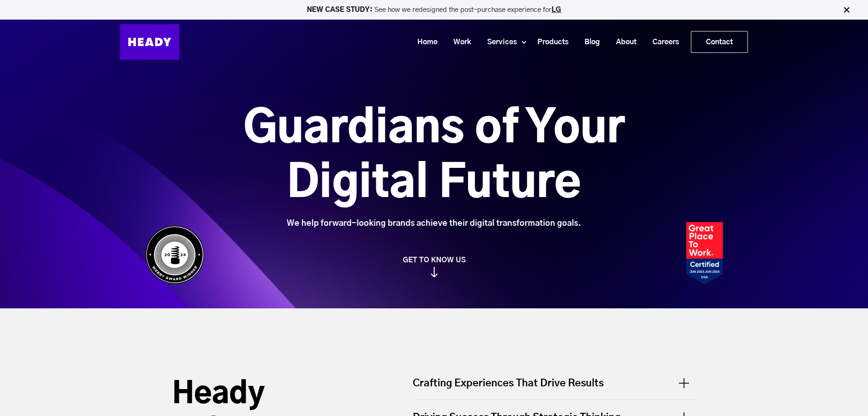  I want to click on a: About, so click(623, 42).